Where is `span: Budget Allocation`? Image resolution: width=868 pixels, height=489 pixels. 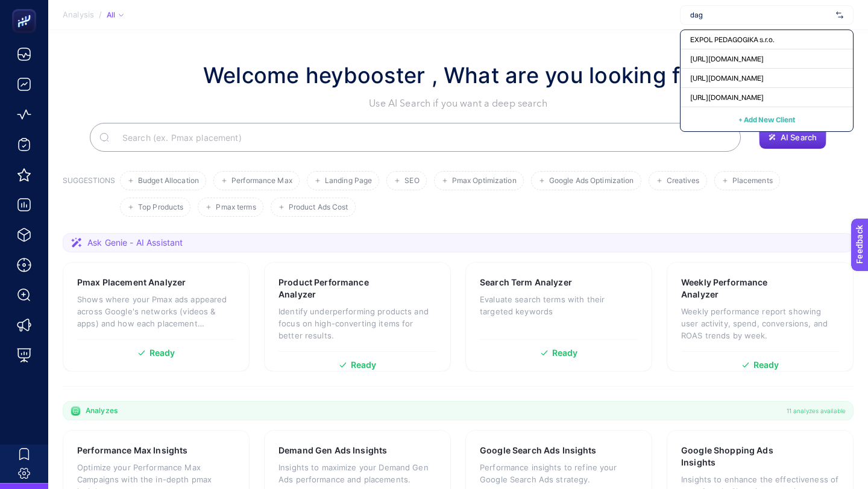
span: Budget Allocation is located at coordinates (168, 181).